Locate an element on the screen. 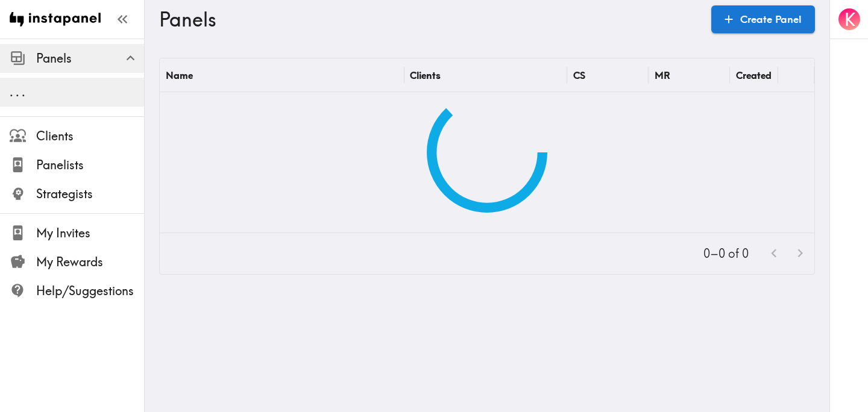  div: Created is located at coordinates (753, 75).